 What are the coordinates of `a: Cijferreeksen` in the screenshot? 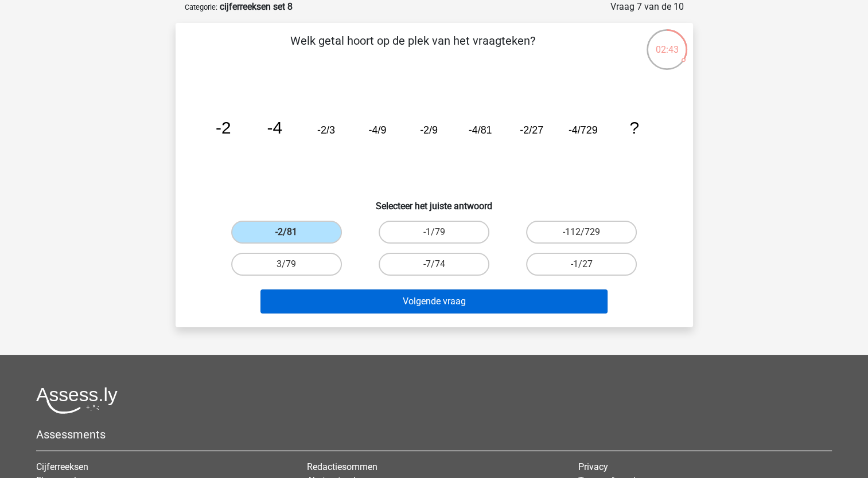 It's located at (62, 467).